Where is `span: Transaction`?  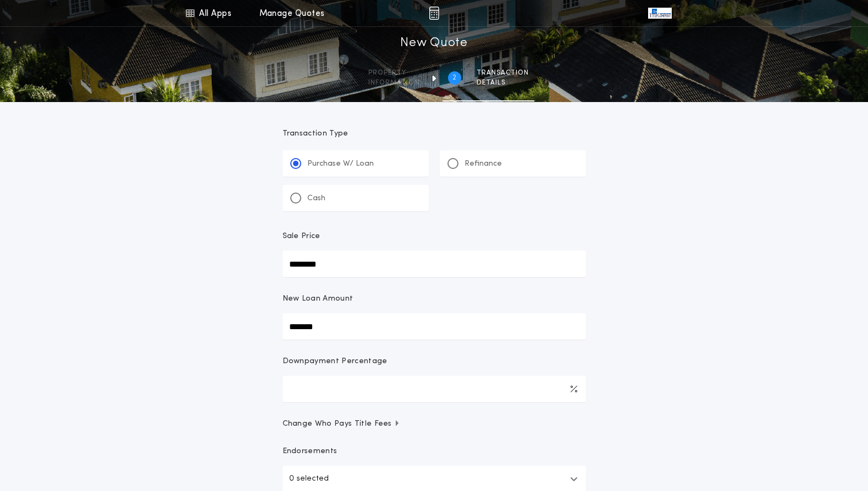
span: Transaction is located at coordinates (502, 73).